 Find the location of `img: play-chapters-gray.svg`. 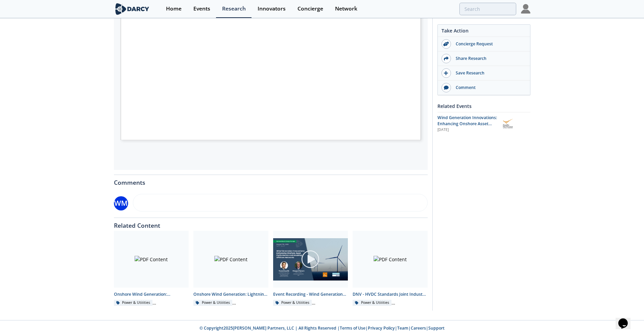

img: play-chapters-gray.svg is located at coordinates (310, 259).